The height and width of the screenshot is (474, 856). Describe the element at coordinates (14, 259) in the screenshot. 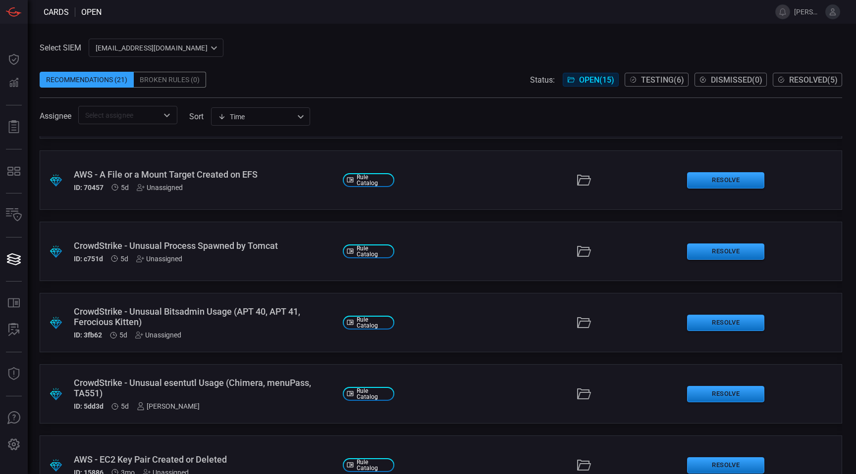

I see `button: Cards` at that location.